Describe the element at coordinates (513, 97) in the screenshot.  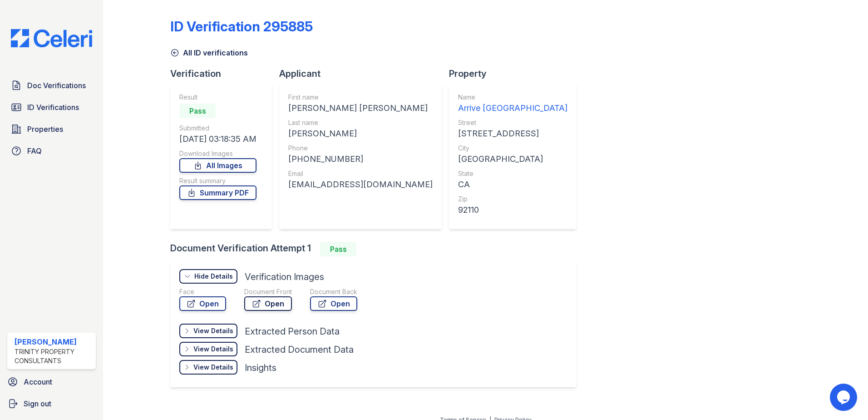
I see `div: Name` at that location.